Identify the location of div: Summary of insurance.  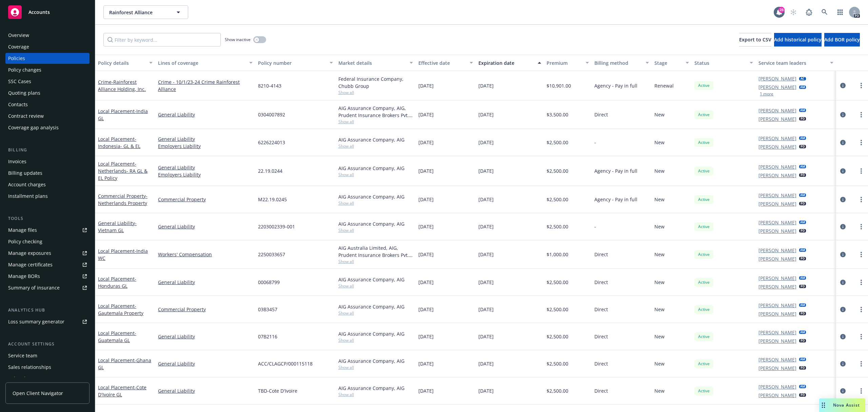
(34, 287).